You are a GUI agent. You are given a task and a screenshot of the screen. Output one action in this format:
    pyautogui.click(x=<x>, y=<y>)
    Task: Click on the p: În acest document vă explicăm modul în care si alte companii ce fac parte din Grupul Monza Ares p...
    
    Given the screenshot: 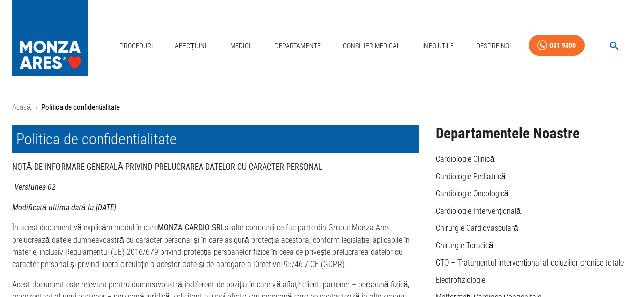 What is the action you would take?
    pyautogui.click(x=216, y=247)
    